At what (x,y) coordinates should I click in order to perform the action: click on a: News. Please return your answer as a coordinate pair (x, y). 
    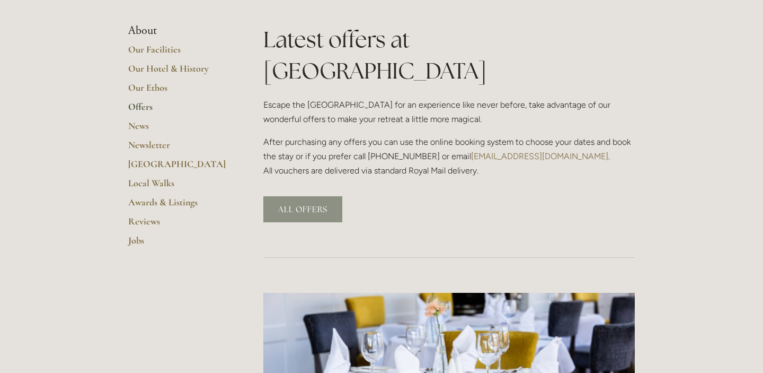
    Looking at the image, I should click on (179, 129).